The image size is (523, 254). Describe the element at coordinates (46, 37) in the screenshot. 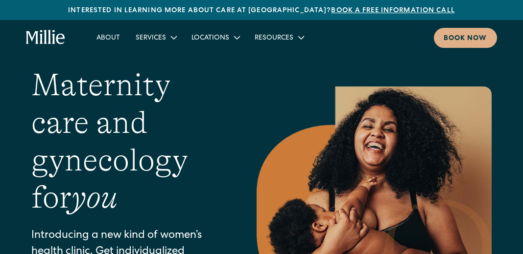

I see `a: home` at that location.